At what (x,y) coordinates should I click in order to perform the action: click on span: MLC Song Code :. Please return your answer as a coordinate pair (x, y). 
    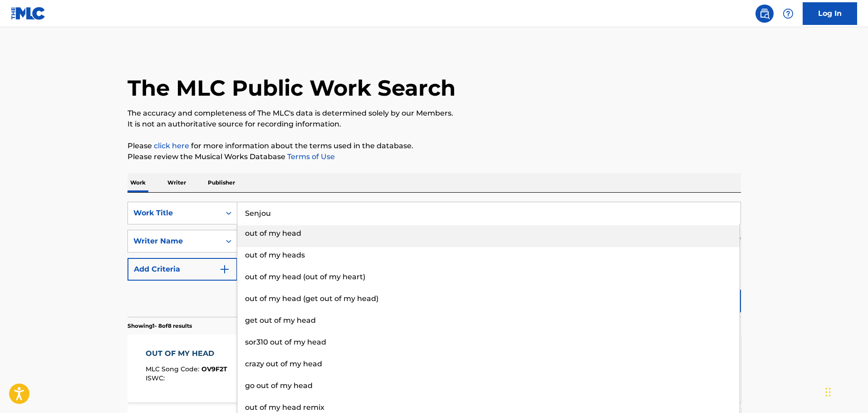
    Looking at the image, I should click on (173, 370).